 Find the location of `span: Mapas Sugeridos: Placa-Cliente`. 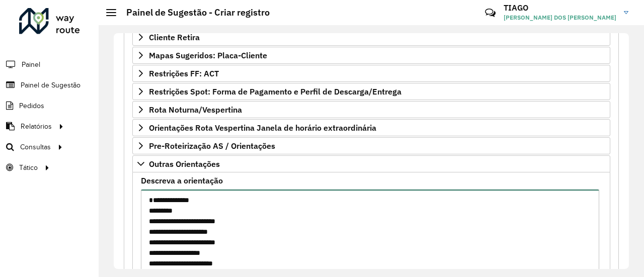

span: Mapas Sugeridos: Placa-Cliente is located at coordinates (208, 55).